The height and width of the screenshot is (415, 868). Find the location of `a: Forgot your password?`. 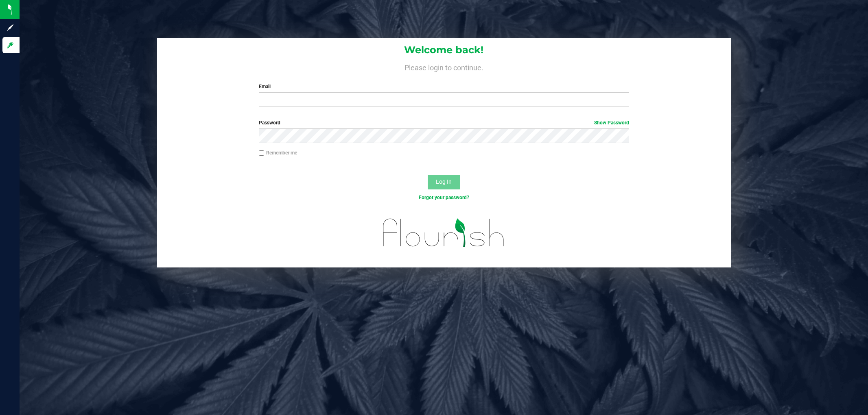

a: Forgot your password? is located at coordinates (444, 197).